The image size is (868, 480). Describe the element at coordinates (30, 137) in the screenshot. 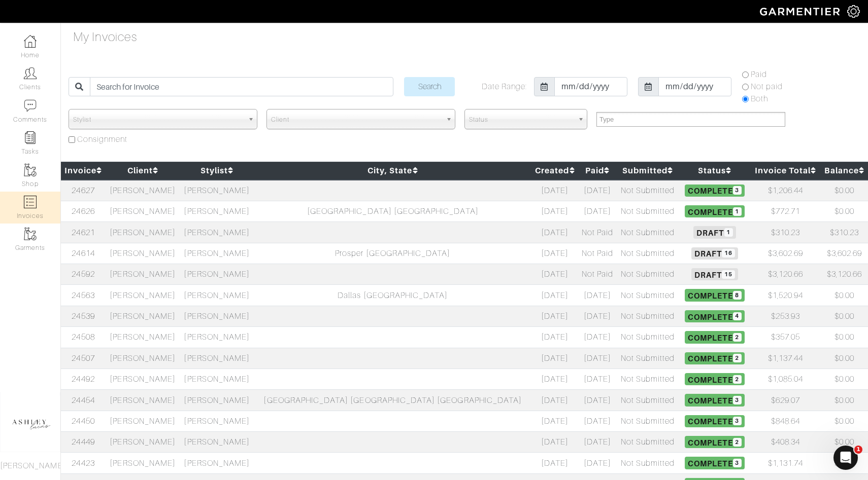

I see `img: reminder-icon-8004d30b9f0a5d33ae49ab947aed9ed385cf756f9e5892f1edd6e32f2345188e.png` at that location.